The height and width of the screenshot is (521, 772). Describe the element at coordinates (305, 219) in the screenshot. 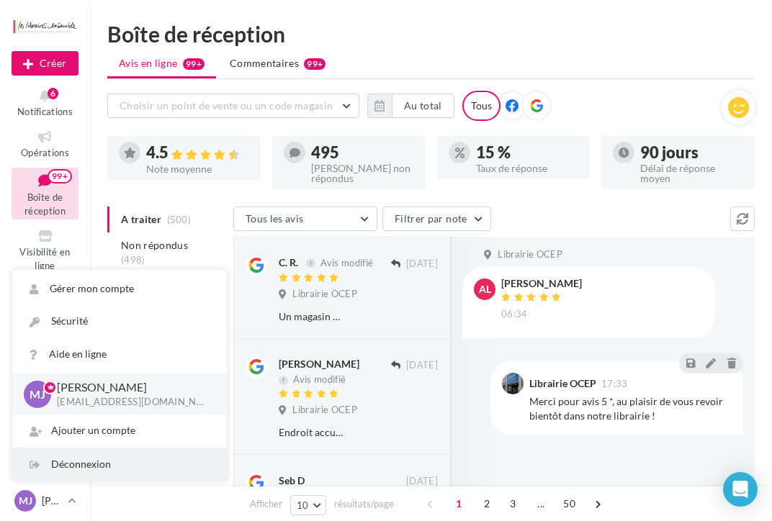

I see `button: Tous les avis` at that location.